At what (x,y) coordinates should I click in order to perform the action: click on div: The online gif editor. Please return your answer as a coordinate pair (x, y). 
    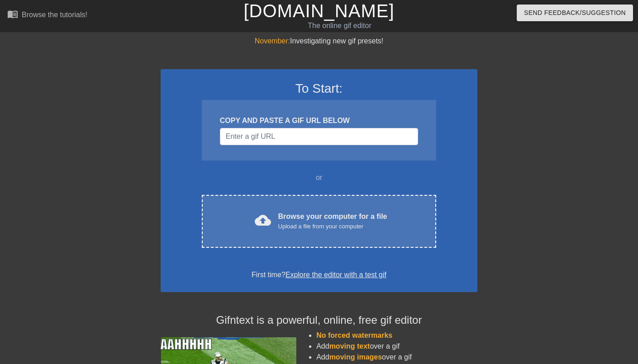
    Looking at the image, I should click on (340, 26).